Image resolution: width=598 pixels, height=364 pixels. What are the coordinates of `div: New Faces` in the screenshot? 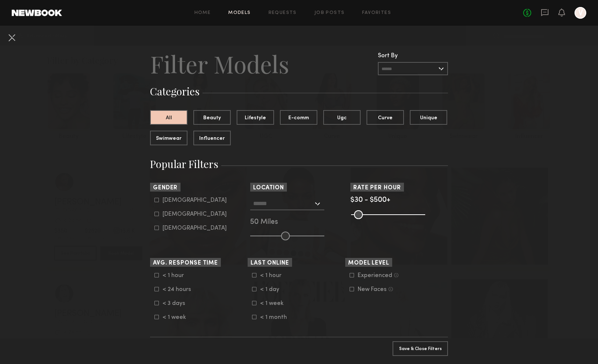 It's located at (372, 290).